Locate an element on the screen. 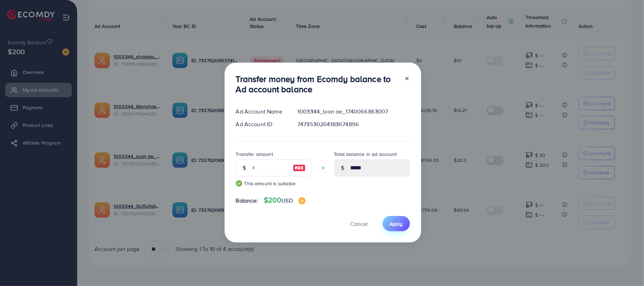  h4: $200 is located at coordinates (285, 200).